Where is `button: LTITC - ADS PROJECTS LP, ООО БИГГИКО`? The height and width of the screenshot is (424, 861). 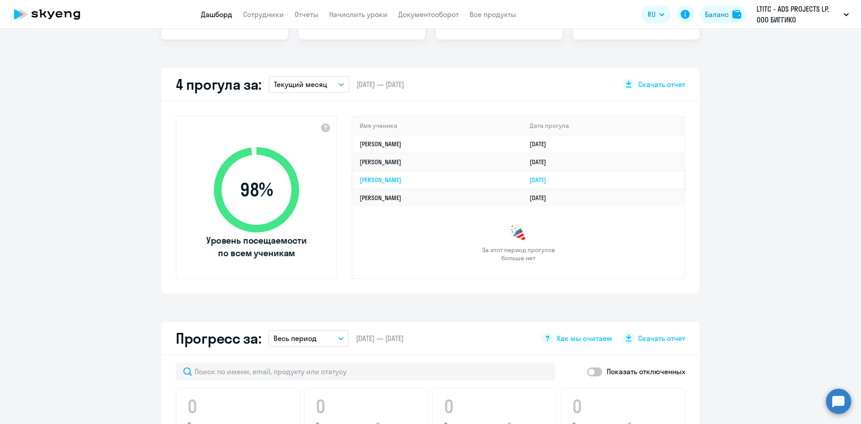
button: LTITC - ADS PROJECTS LP, ООО БИГГИКО is located at coordinates (803, 14).